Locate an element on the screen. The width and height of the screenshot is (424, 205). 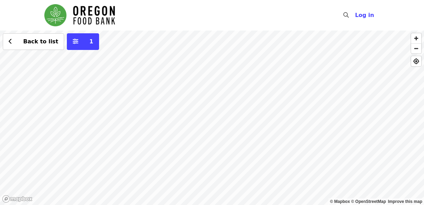
button: Back to list is located at coordinates (33, 42).